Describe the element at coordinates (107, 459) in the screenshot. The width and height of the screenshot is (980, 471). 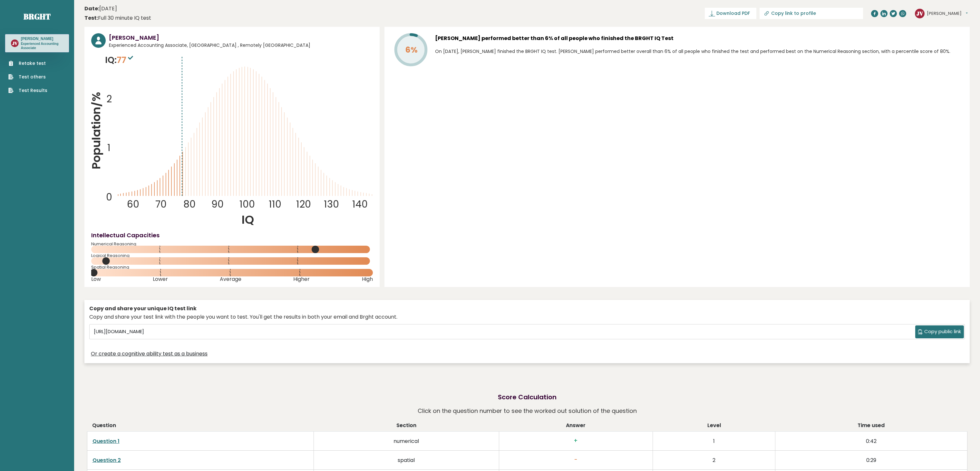
I see `a: Question 2` at that location.